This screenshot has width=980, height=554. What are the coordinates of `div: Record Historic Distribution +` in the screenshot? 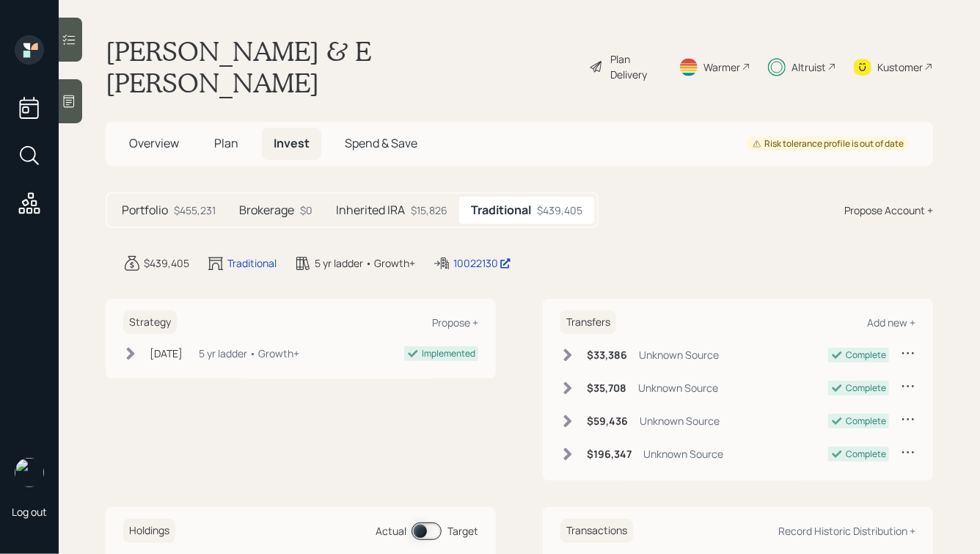 It's located at (847, 531).